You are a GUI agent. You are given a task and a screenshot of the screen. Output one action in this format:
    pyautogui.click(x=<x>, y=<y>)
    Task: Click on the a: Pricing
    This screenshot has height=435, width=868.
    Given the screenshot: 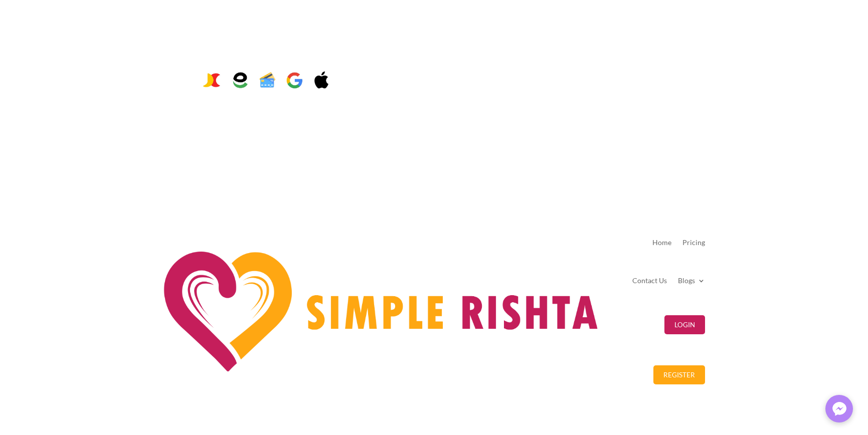 What is the action you would take?
    pyautogui.click(x=693, y=242)
    